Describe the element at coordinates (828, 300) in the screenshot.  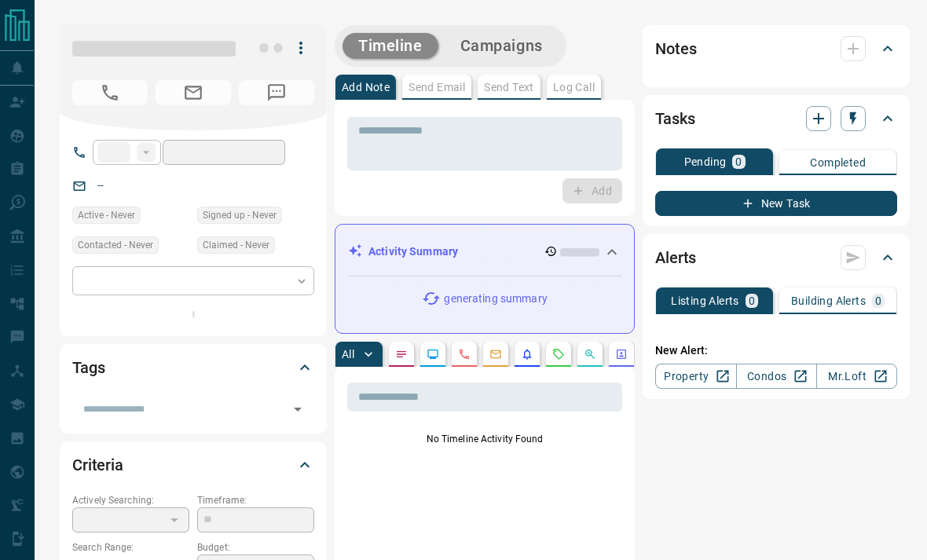
I see `p: Building Alerts` at that location.